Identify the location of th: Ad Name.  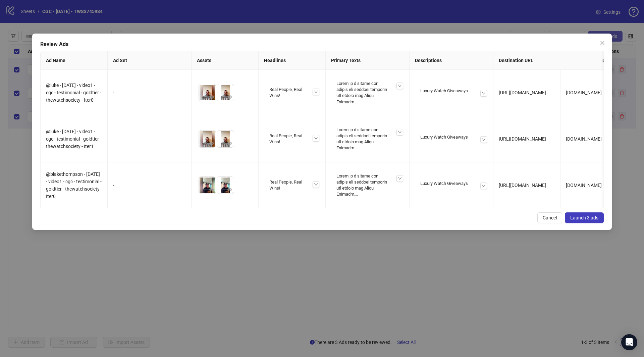
(74, 60).